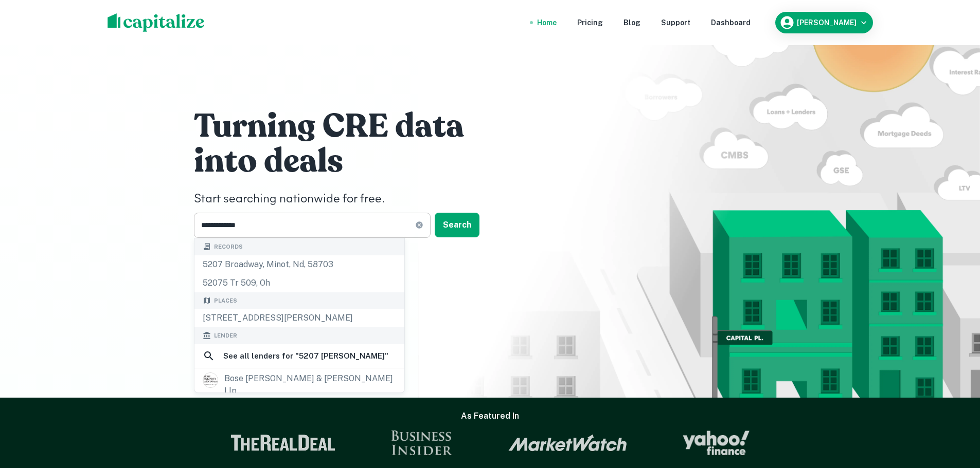 The width and height of the screenshot is (980, 468). I want to click on h4: Start searching nationwide for free., so click(348, 199).